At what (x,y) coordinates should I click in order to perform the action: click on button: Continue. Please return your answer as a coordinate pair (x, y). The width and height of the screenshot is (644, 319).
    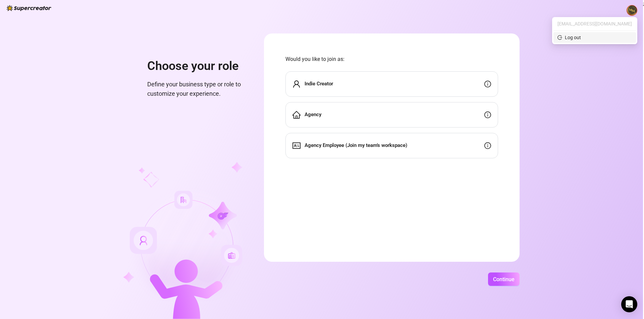
    Looking at the image, I should click on (504, 280).